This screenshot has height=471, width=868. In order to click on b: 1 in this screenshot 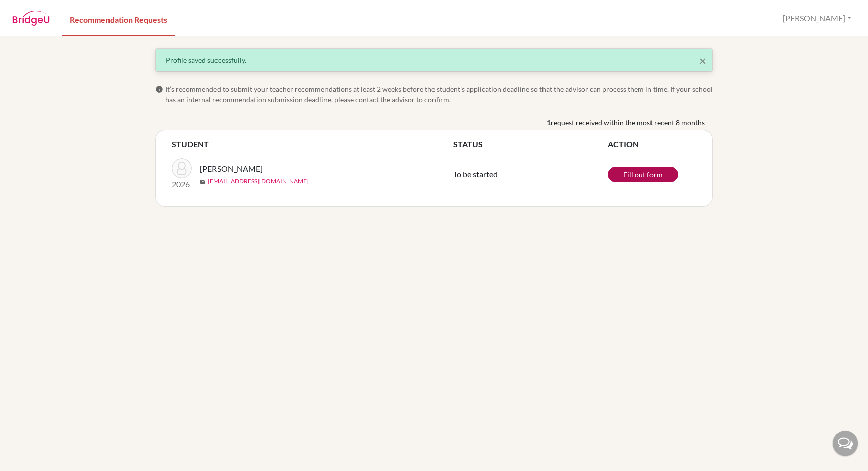, I will do `click(549, 122)`.